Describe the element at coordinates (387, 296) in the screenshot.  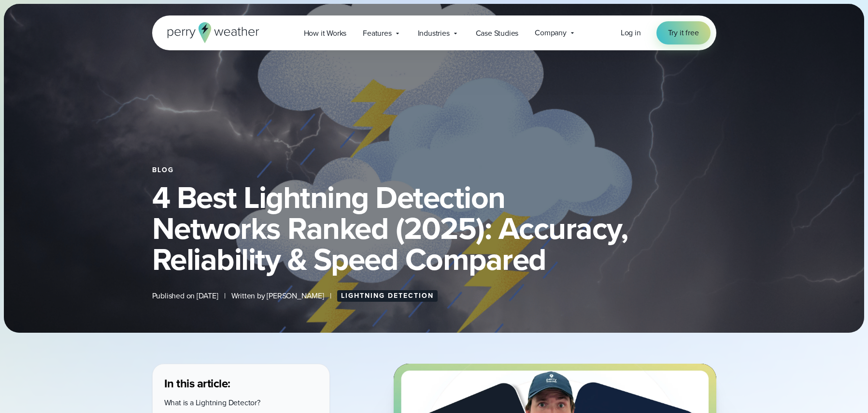
I see `a: Lightning Detection` at that location.